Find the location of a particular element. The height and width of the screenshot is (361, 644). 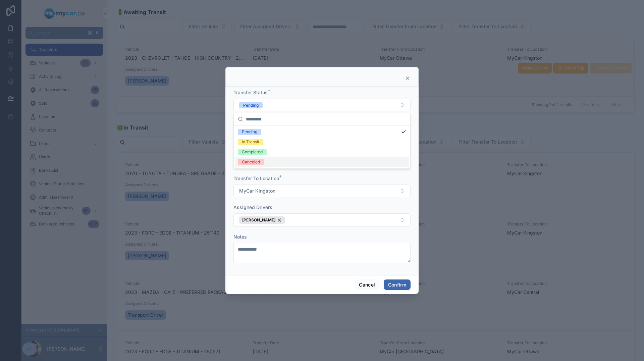

span: Transfer Status is located at coordinates (251, 92).